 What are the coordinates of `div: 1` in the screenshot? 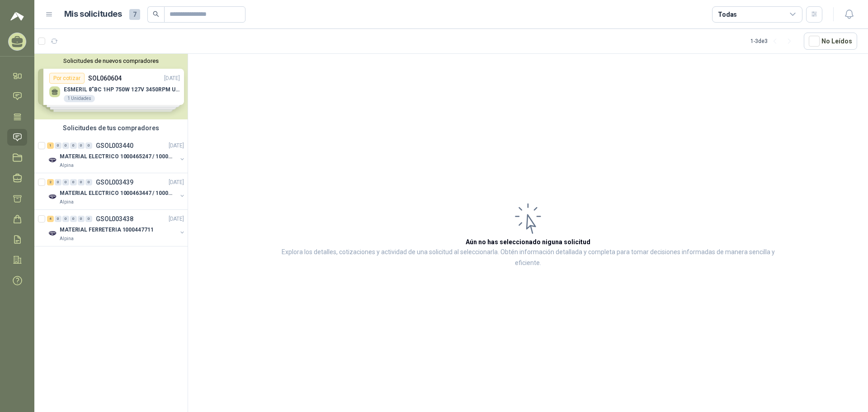 It's located at (50, 146).